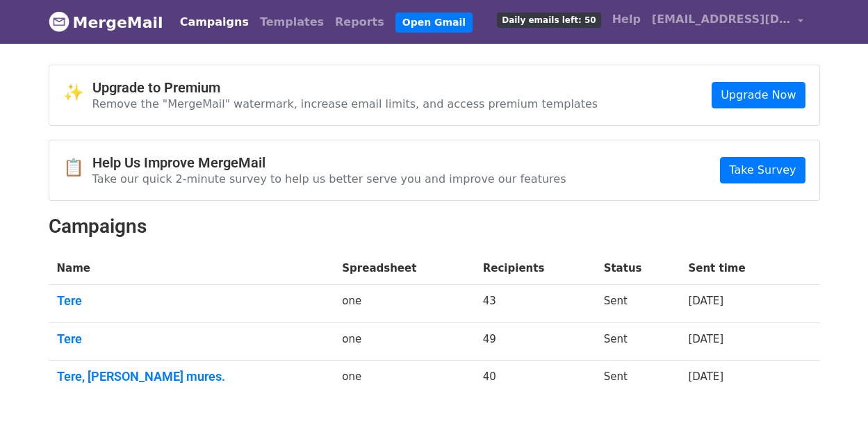 This screenshot has width=868, height=435. Describe the element at coordinates (292, 22) in the screenshot. I see `a: Templates` at that location.